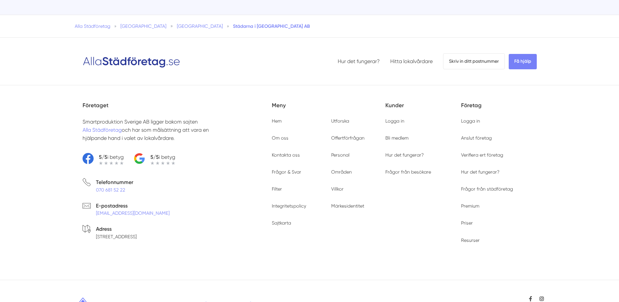  Describe the element at coordinates (86, 182) in the screenshot. I see `svg: Telefon` at that location.